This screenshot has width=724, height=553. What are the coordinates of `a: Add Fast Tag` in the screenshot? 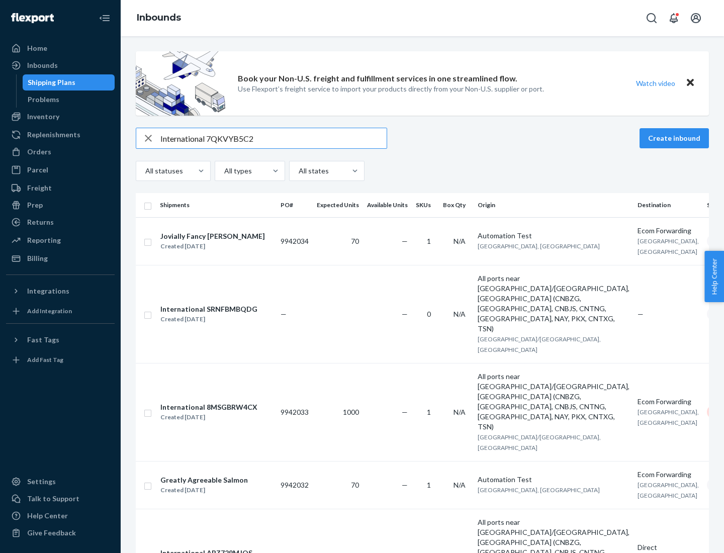 It's located at (60, 360).